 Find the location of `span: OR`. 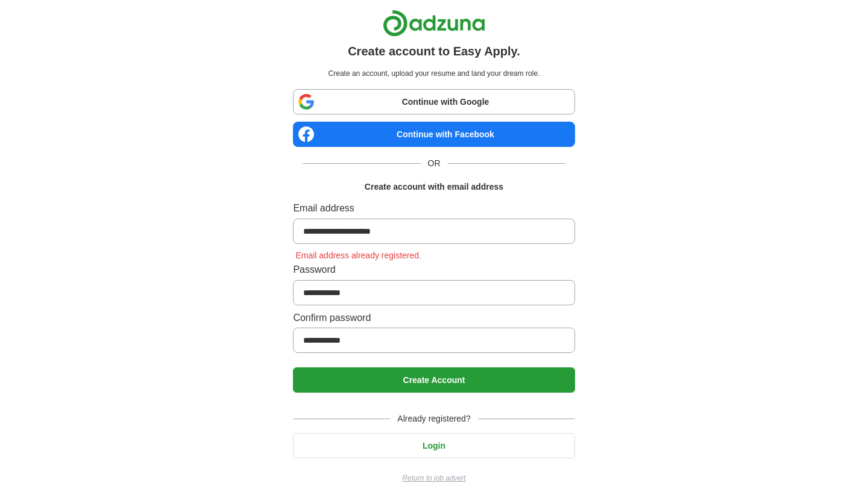

span: OR is located at coordinates (434, 163).